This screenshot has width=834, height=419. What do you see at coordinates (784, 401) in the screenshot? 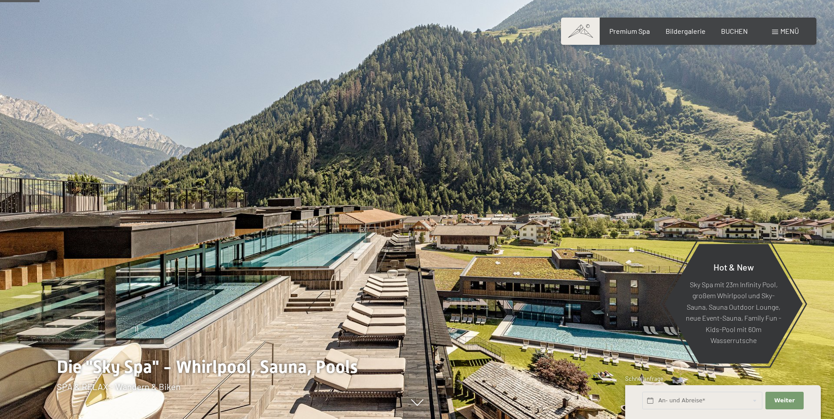
I see `span: Weiter` at bounding box center [784, 401].